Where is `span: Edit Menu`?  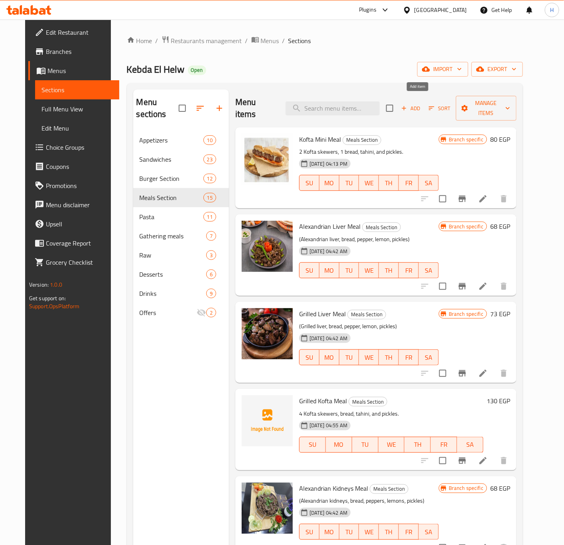 span: Edit Menu is located at coordinates (77, 128).